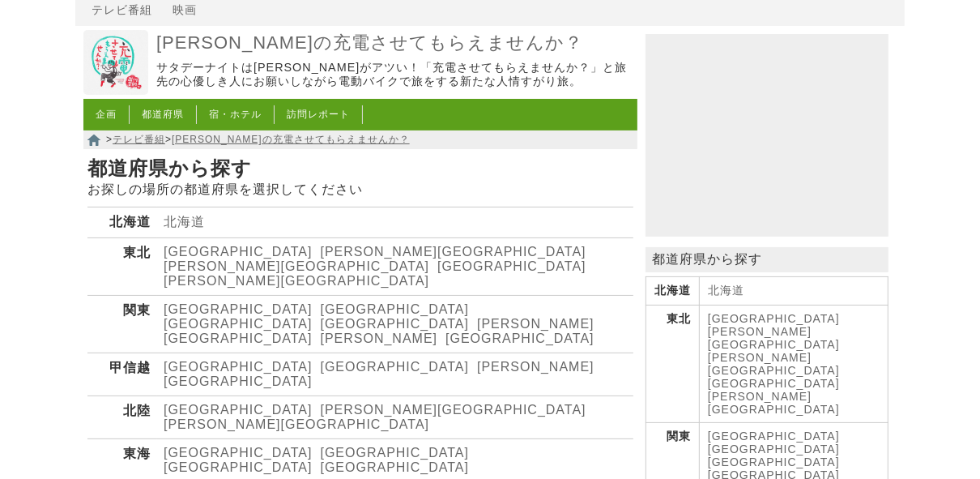  What do you see at coordinates (235, 114) in the screenshot?
I see `a: 宿・ホテル` at bounding box center [235, 114].